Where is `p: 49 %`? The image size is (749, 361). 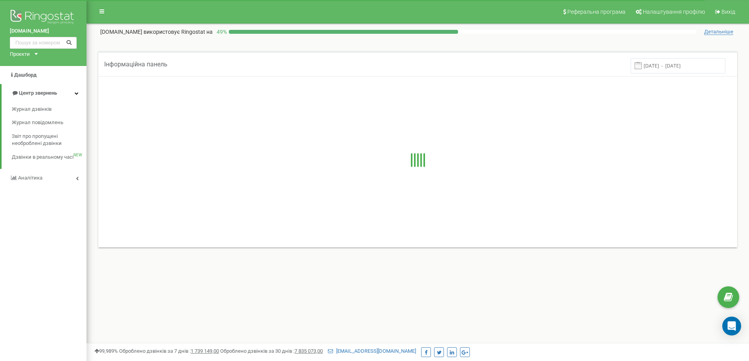 p: 49 % is located at coordinates (221, 32).